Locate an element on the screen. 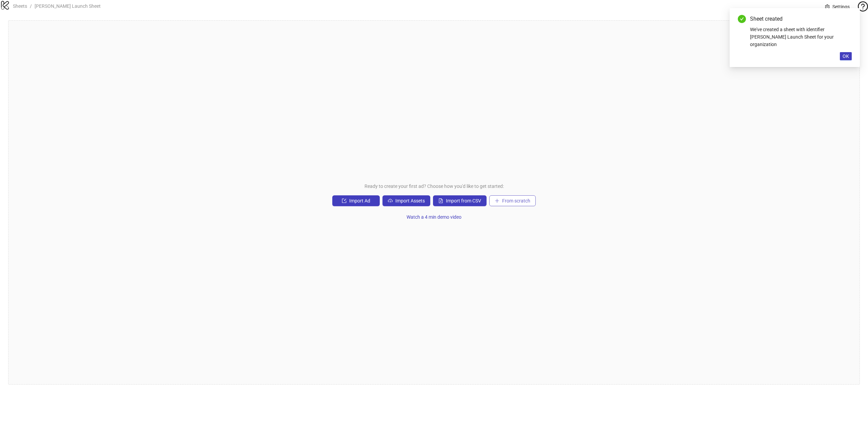 This screenshot has height=432, width=868. span: Watch a 4 min demo video is located at coordinates (434, 218).